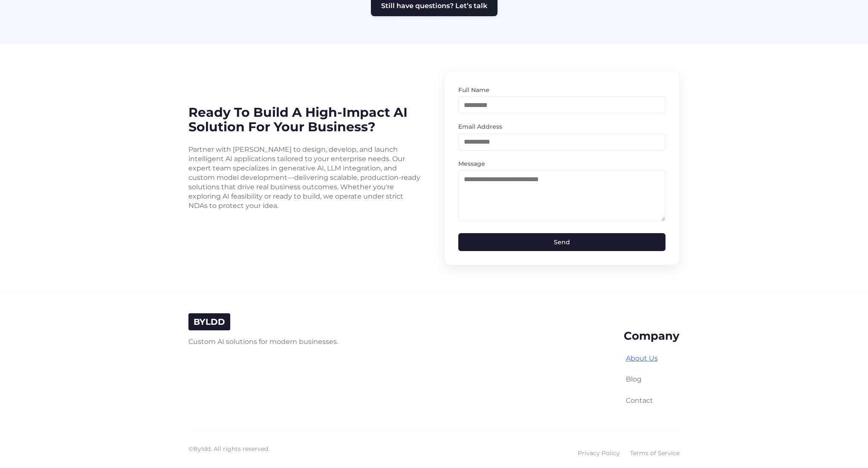 The image size is (868, 468). I want to click on button: Send, so click(562, 242).